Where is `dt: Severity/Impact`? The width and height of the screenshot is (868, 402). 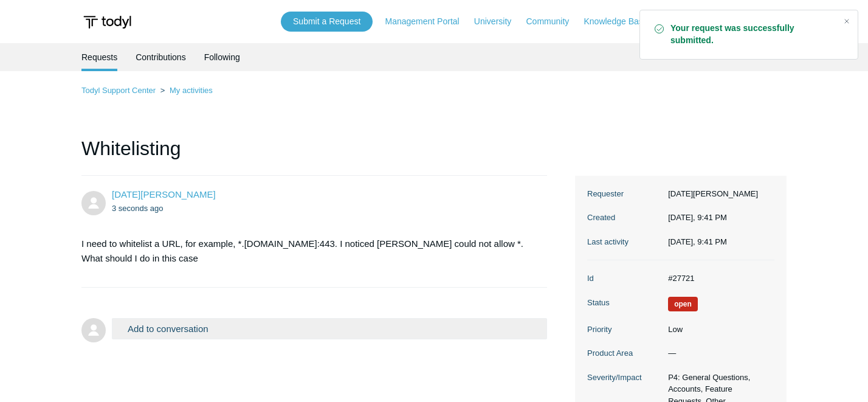 dt: Severity/Impact is located at coordinates (625, 378).